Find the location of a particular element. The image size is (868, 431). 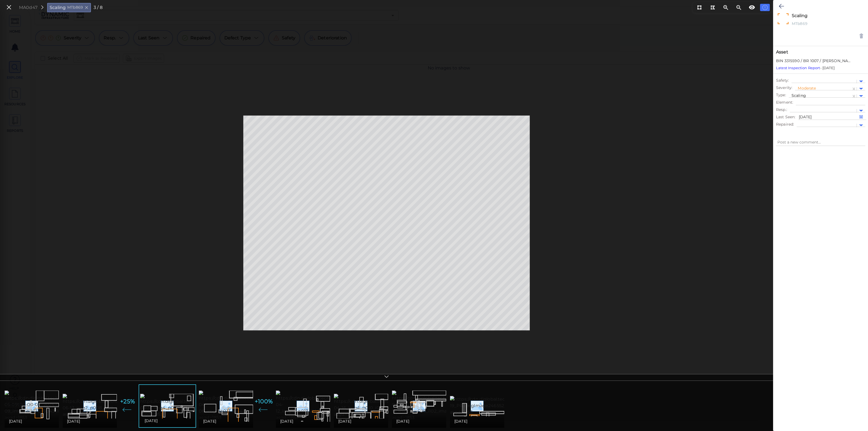

span: Severity : is located at coordinates (784, 87).